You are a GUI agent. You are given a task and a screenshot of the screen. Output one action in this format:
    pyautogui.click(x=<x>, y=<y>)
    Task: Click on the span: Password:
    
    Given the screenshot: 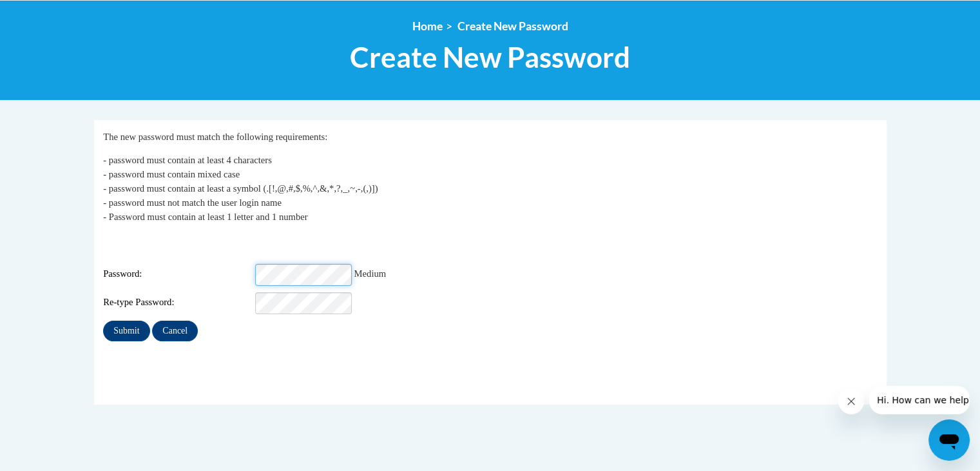 What is the action you would take?
    pyautogui.click(x=178, y=274)
    